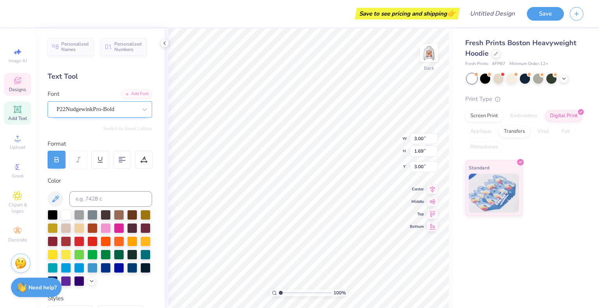 This screenshot has height=308, width=599. Describe the element at coordinates (136, 94) in the screenshot. I see `div: Add Font` at that location.